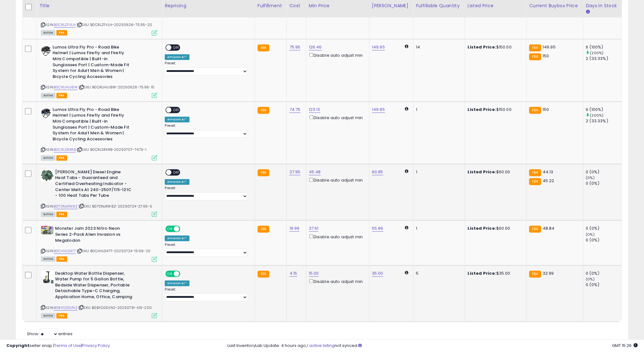 This screenshot has height=352, width=644. I want to click on a: B0BYCGSVN2, so click(66, 308).